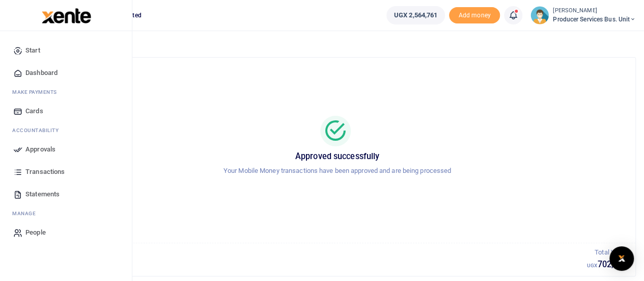 The width and height of the screenshot is (644, 281). Describe the element at coordinates (37, 92) in the screenshot. I see `span: ake Payments` at that location.